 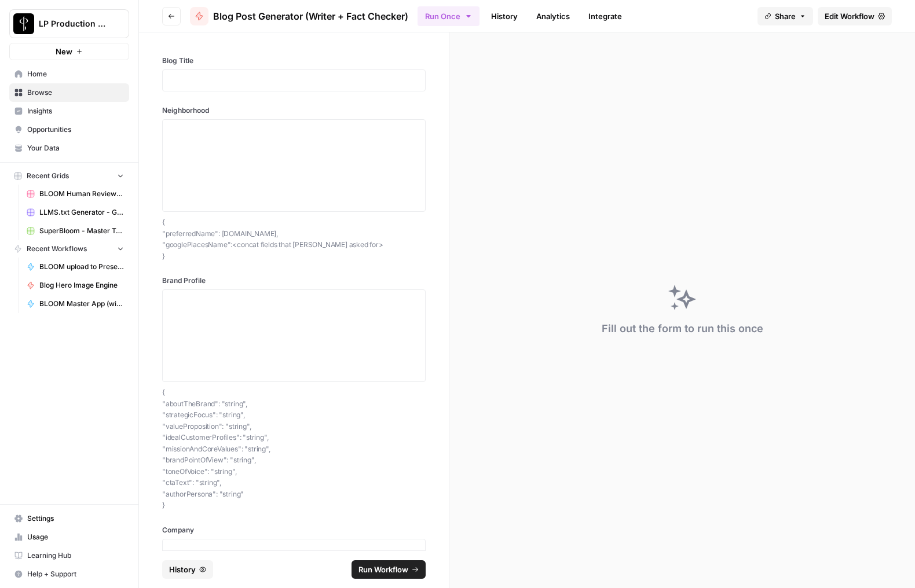 I want to click on span: Blog Hero Image Engine, so click(x=82, y=285).